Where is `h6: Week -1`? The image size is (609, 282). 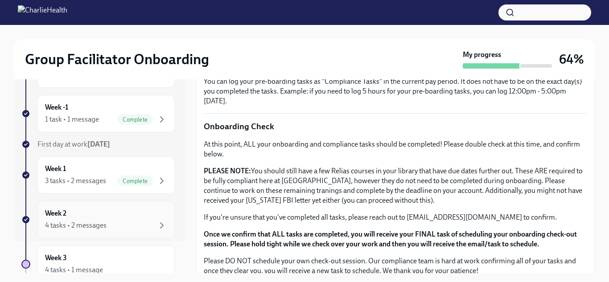
h6: Week -1 is located at coordinates (57, 107).